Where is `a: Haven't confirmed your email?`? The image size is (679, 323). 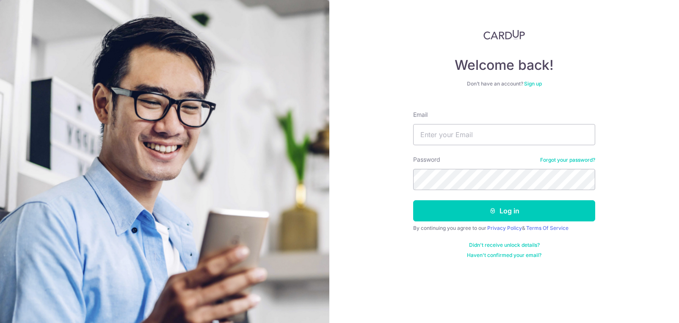
a: Haven't confirmed your email? is located at coordinates (504, 255).